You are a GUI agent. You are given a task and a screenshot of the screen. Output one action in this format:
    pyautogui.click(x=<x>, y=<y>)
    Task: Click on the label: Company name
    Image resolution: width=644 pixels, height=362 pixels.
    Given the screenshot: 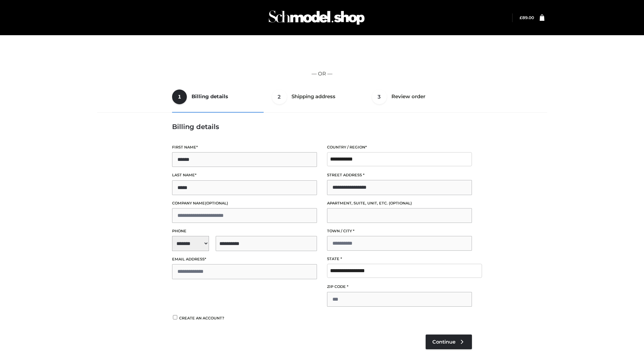 What is the action you would take?
    pyautogui.click(x=244, y=203)
    